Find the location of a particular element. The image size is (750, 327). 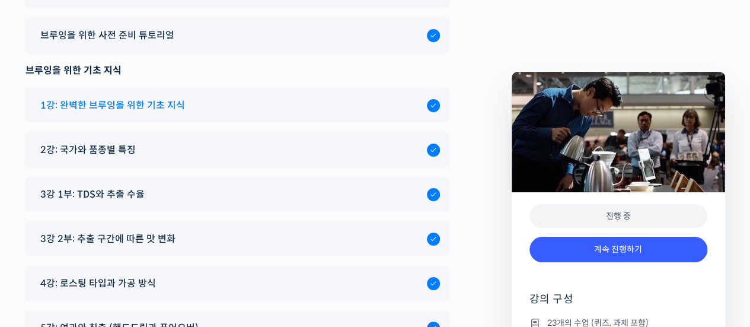

span: 대화 is located at coordinates (116, 252).